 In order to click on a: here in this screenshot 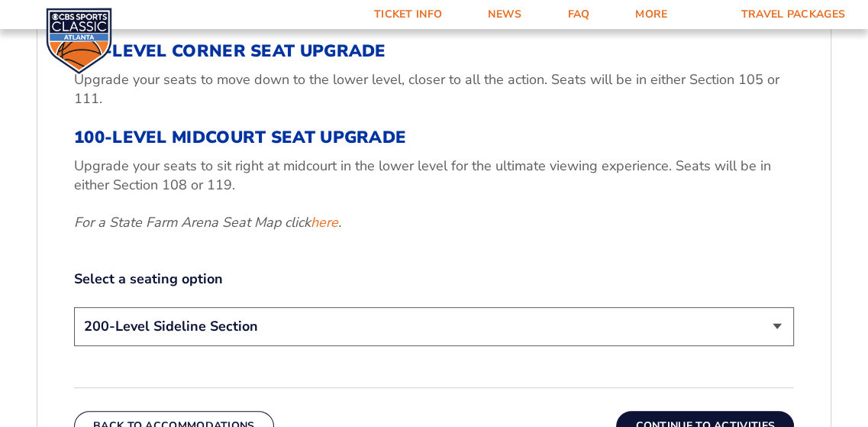, I will do `click(324, 222)`.